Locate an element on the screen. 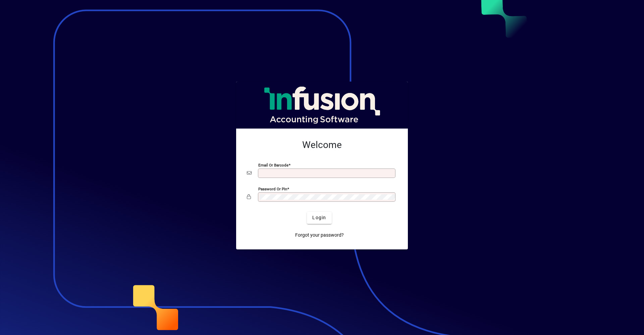 The image size is (644, 335). a: Forgot your password? is located at coordinates (319, 235).